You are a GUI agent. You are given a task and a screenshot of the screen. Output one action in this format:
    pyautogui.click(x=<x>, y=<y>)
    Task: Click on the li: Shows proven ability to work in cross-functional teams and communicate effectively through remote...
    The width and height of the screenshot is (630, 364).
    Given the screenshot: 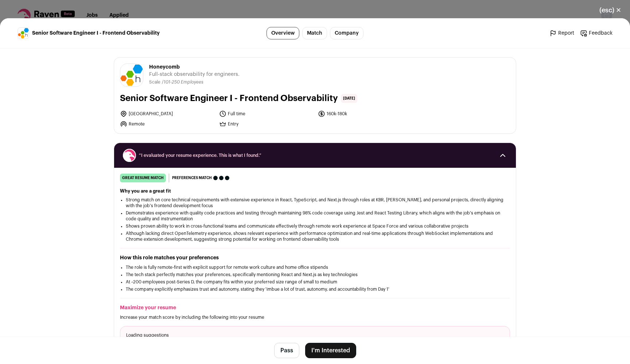 What is the action you would take?
    pyautogui.click(x=315, y=226)
    